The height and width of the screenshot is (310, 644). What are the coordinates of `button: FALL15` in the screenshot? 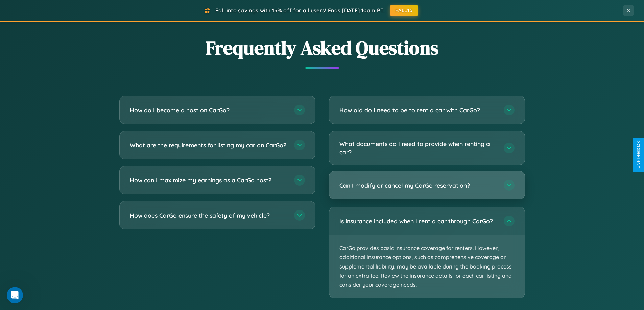 It's located at (404, 10).